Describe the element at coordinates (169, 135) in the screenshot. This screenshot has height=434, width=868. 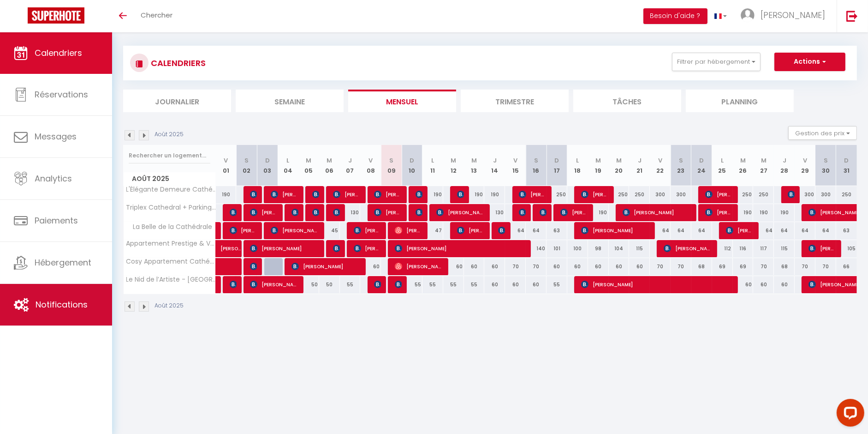
I see `p: Août 2025` at that location.